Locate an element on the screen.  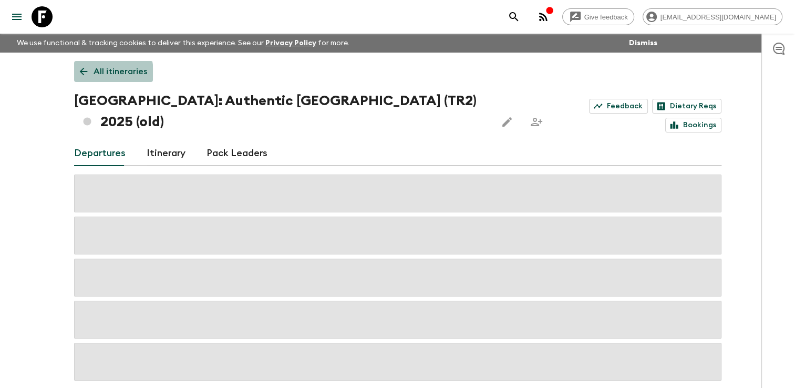
a: Dietary Reqs is located at coordinates (686, 106).